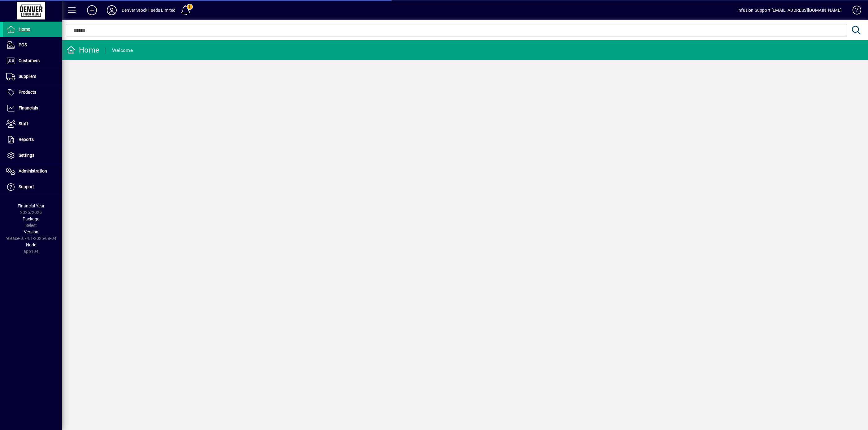 This screenshot has width=868, height=430. Describe the element at coordinates (24, 29) in the screenshot. I see `span: Home` at that location.